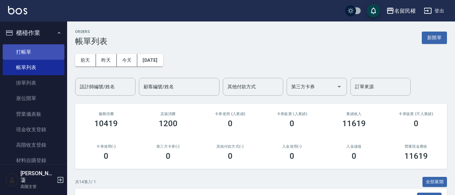 The image size is (455, 195). I want to click on p: 共 14 筆, 1 / 1, so click(86, 182).